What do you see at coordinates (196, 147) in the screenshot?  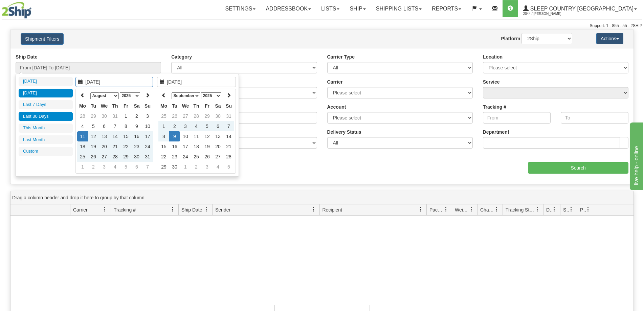 I see `td: 18` at bounding box center [196, 147].